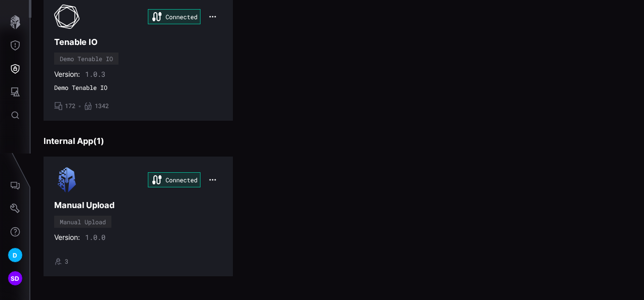 The width and height of the screenshot is (644, 300). What do you see at coordinates (67, 16) in the screenshot?
I see `img: Demo Tenable IO` at bounding box center [67, 16].